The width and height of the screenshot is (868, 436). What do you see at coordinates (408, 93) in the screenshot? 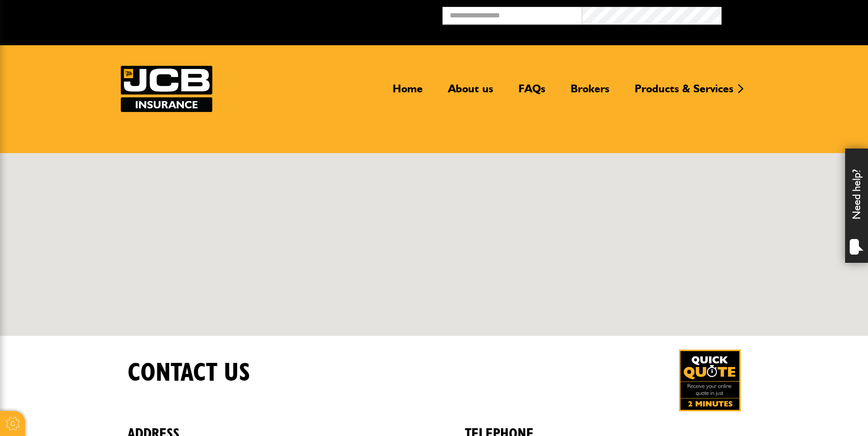
I see `a: Home` at bounding box center [408, 93].